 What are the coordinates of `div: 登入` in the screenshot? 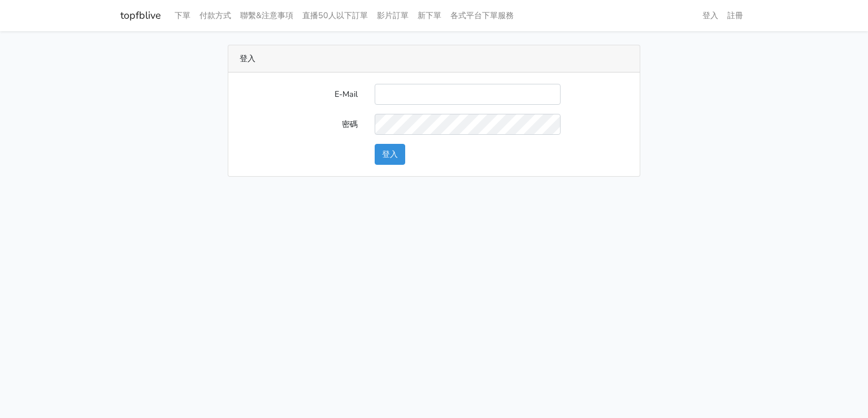 It's located at (434, 59).